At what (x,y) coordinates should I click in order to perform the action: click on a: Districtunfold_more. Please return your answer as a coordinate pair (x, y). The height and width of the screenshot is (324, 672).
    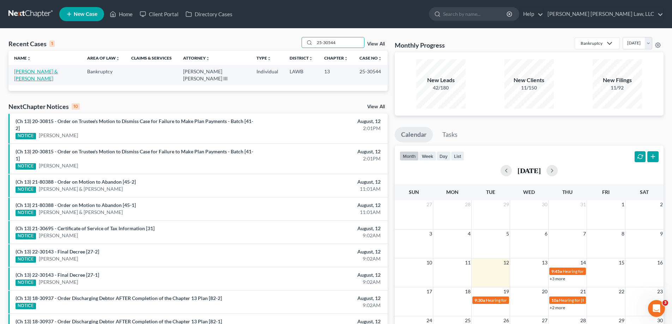
    Looking at the image, I should click on (301, 58).